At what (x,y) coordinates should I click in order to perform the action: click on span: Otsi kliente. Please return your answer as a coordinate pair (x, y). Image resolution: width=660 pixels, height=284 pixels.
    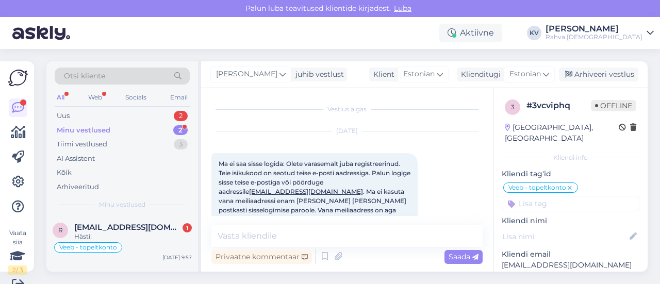
    Looking at the image, I should click on (85, 76).